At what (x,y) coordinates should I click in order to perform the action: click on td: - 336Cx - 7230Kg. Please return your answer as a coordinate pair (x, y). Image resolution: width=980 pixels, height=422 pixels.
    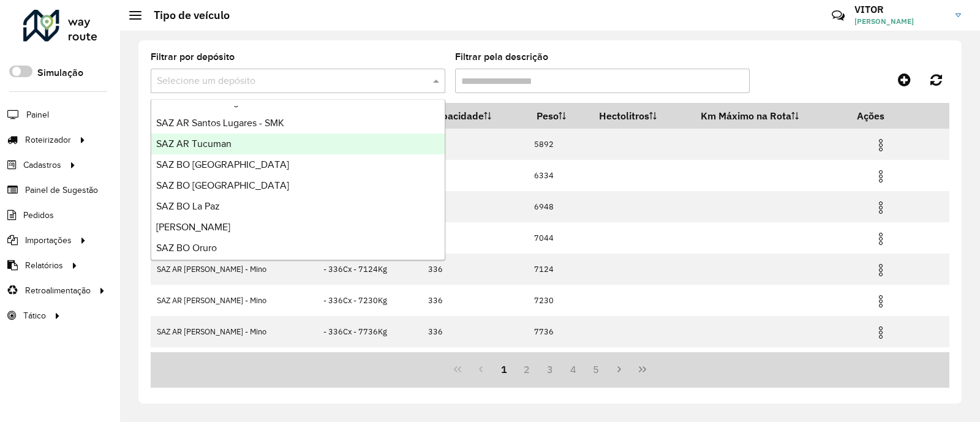
    Looking at the image, I should click on (370, 300).